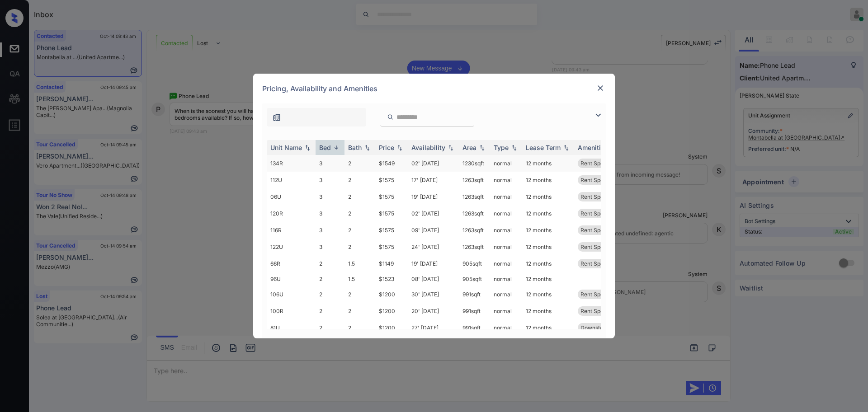 The image size is (868, 412). Describe the element at coordinates (291, 213) in the screenshot. I see `td: 120R` at that location.